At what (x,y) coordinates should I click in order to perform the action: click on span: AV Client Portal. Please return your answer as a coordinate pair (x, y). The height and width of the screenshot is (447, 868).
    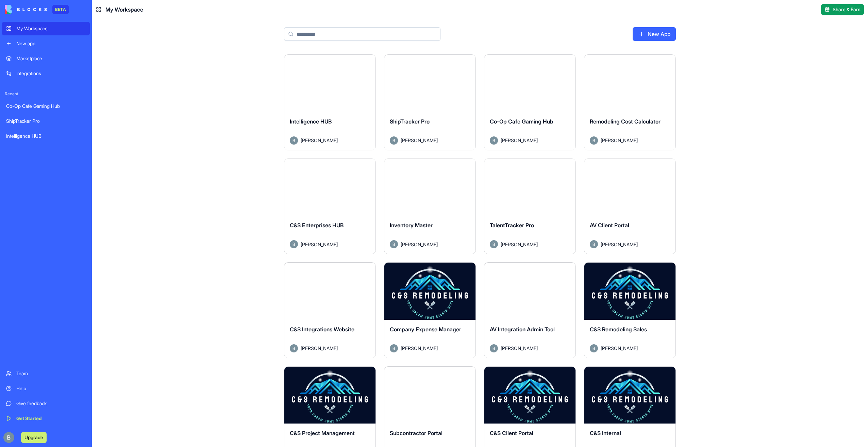
    Looking at the image, I should click on (609, 225).